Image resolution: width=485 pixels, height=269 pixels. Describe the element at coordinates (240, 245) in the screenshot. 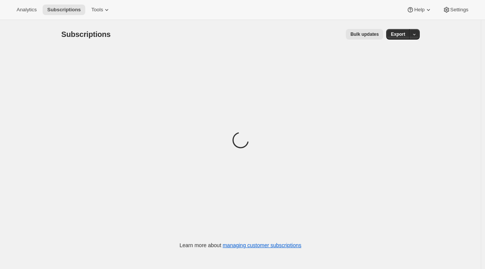

I see `p: Learn more about` at that location.